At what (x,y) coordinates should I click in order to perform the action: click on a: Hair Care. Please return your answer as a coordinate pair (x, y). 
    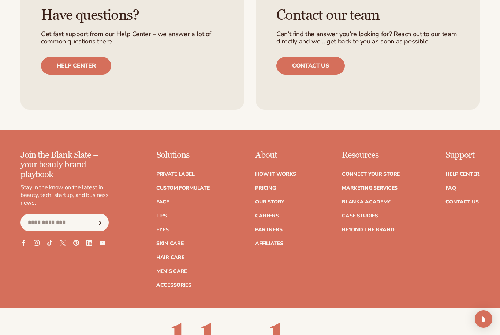
    Looking at the image, I should click on (170, 258).